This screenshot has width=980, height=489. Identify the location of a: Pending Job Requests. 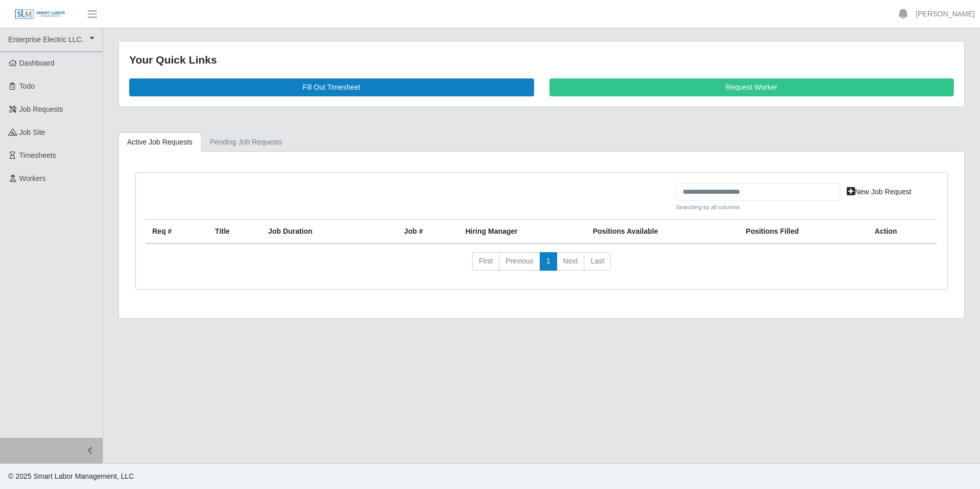
(246, 142).